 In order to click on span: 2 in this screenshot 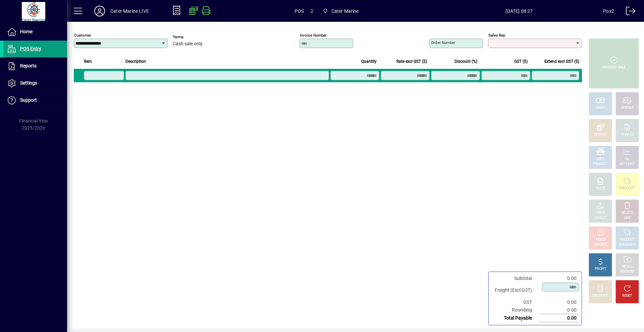, I will do `click(312, 11)`.